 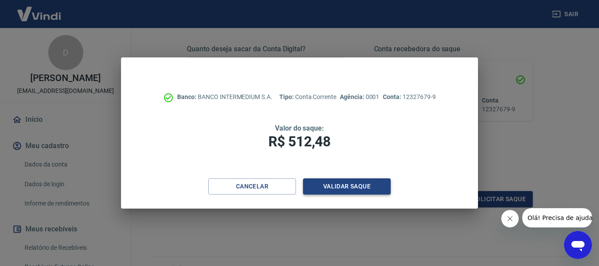 I want to click on p: 0001, so click(x=360, y=97).